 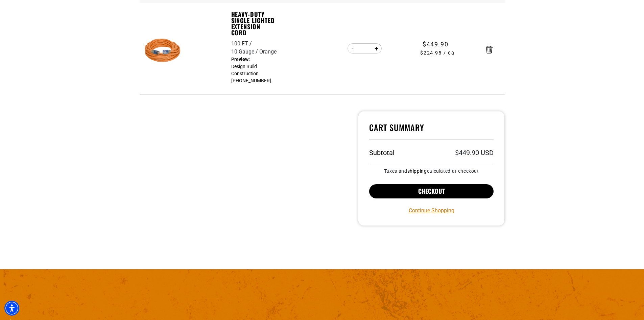 What do you see at coordinates (245, 52) in the screenshot?
I see `div: 10 Gauge` at bounding box center [245, 52].